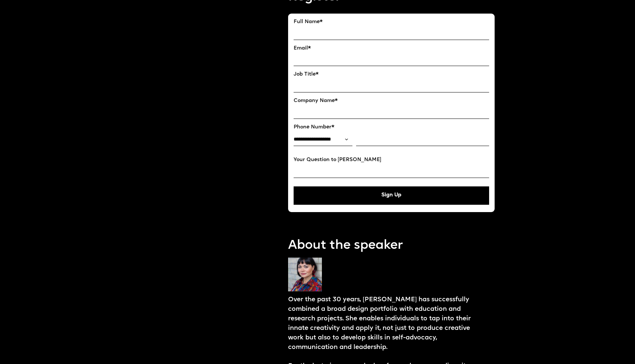  Describe the element at coordinates (391, 127) in the screenshot. I see `label: Phone Number` at that location.